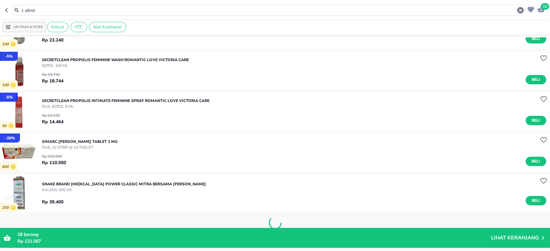 The image size is (550, 251). I want to click on p: Rp 14.464, so click(53, 122).